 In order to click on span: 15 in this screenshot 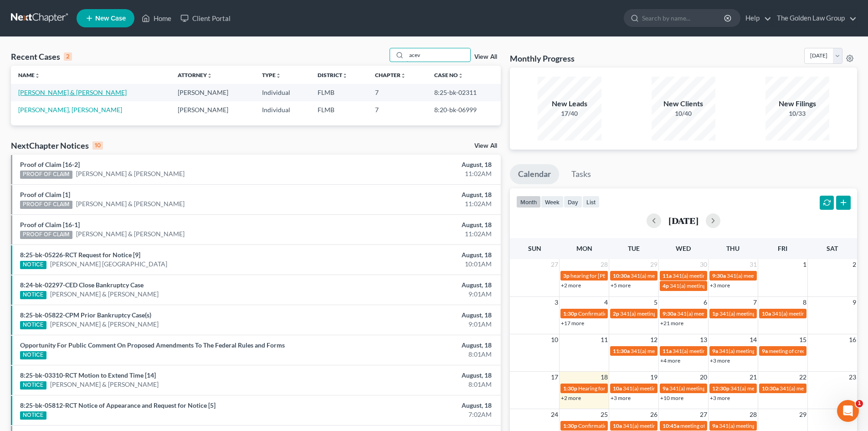, I will do `click(803, 340)`.